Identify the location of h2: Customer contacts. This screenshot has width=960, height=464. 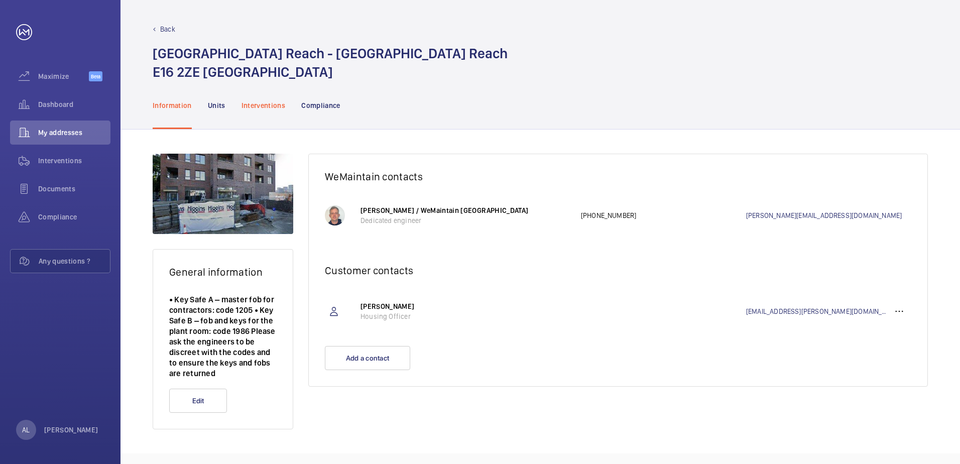
(618, 270).